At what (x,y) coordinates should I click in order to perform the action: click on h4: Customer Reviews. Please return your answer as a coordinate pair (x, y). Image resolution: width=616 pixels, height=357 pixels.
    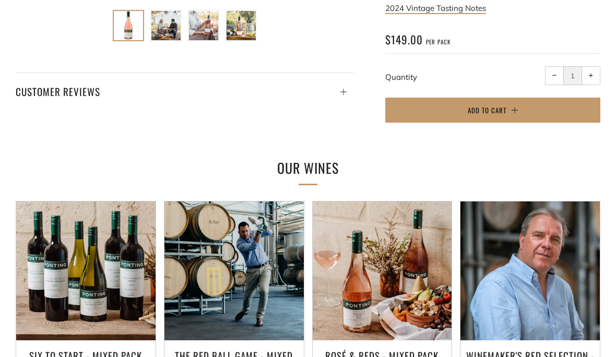
    Looking at the image, I should click on (185, 91).